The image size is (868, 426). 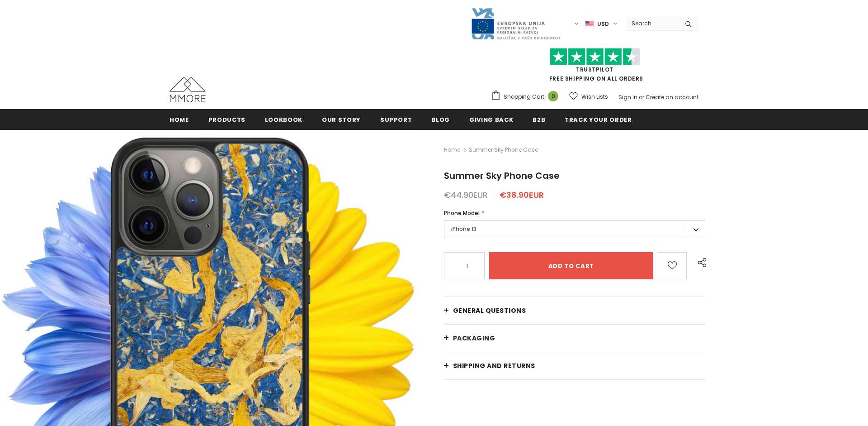 What do you see at coordinates (589, 97) in the screenshot?
I see `a: Wish Lists` at bounding box center [589, 97].